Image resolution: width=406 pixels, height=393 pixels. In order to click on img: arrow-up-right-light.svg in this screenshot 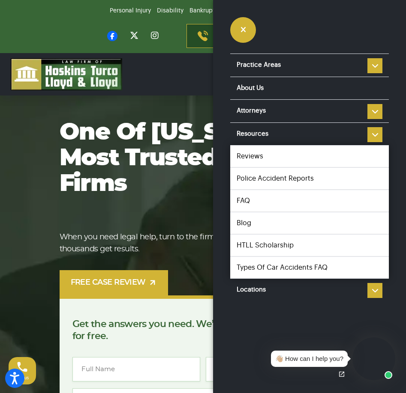, I will do `click(152, 283)`.